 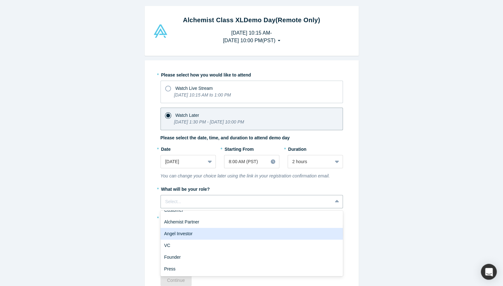 I want to click on label: Please select the date, time, and duration to attend demo day, so click(x=225, y=138).